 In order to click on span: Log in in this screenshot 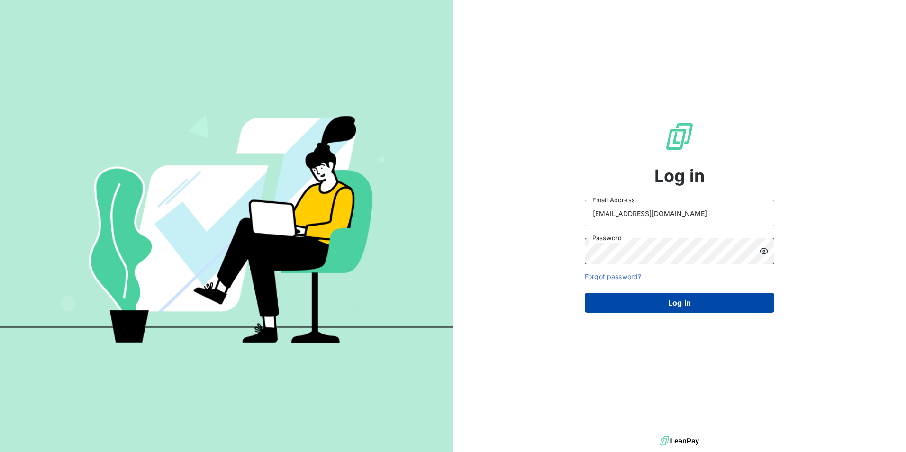, I will do `click(679, 176)`.